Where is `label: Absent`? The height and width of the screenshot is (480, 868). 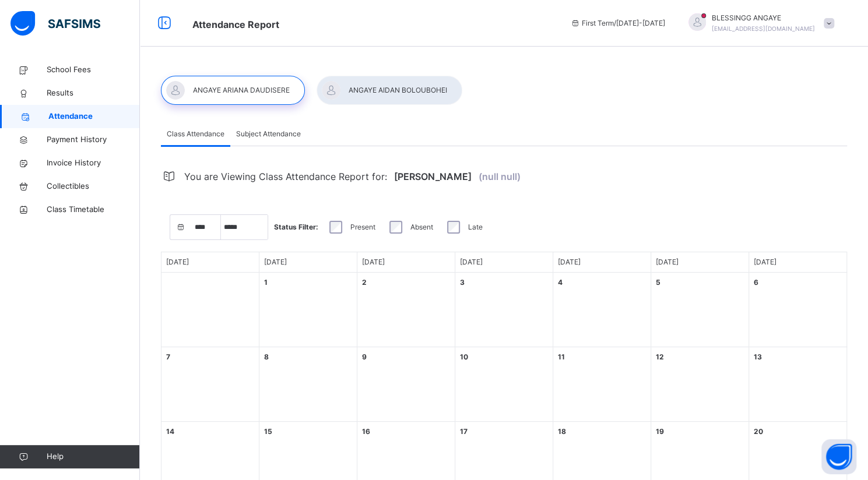 label: Absent is located at coordinates (421, 228).